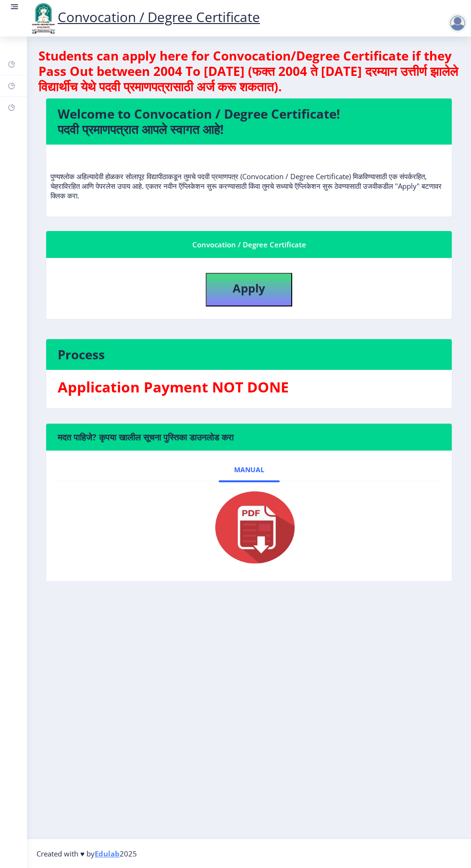 Image resolution: width=471 pixels, height=868 pixels. What do you see at coordinates (249, 244) in the screenshot?
I see `div: Convocation / Degree Certificate` at bounding box center [249, 244].